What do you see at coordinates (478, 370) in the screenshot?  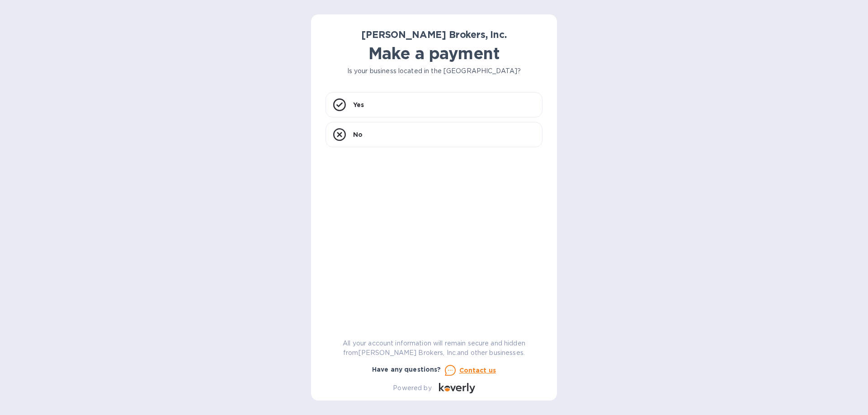 I see `u: Contact us` at bounding box center [478, 370].